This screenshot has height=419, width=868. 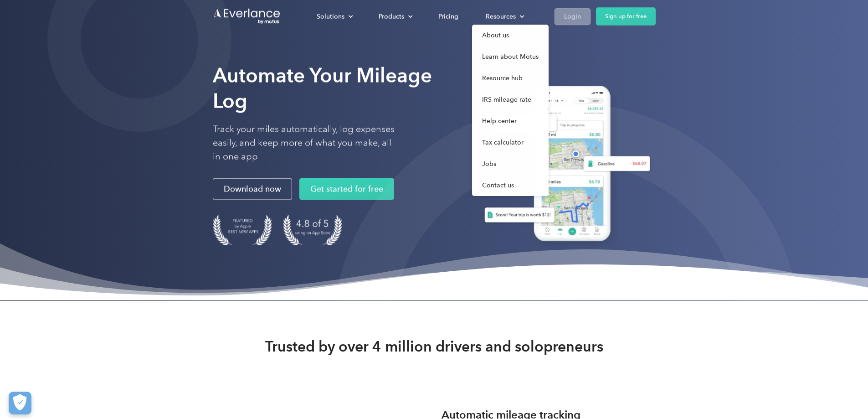 What do you see at coordinates (510, 163) in the screenshot?
I see `a: Jobs` at bounding box center [510, 163].